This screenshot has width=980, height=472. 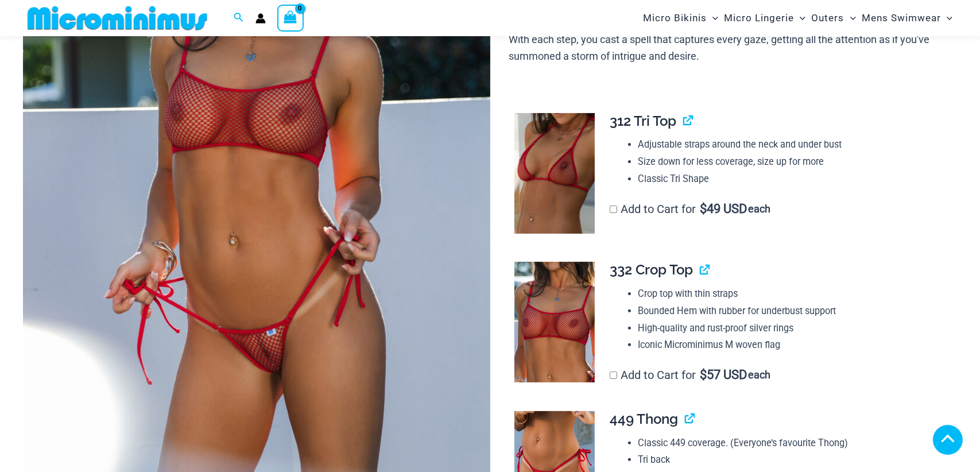 I want to click on font: Mens Swimwear, so click(x=901, y=18).